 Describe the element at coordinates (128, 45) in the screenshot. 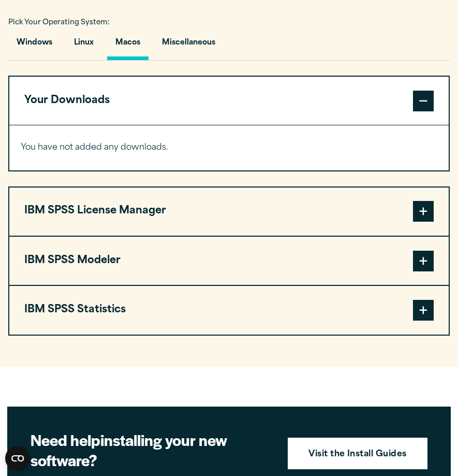

I see `button: Macos` at that location.